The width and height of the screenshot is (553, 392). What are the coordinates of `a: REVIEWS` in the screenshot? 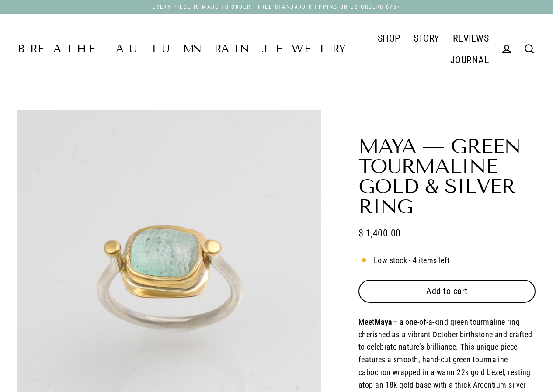 It's located at (471, 38).